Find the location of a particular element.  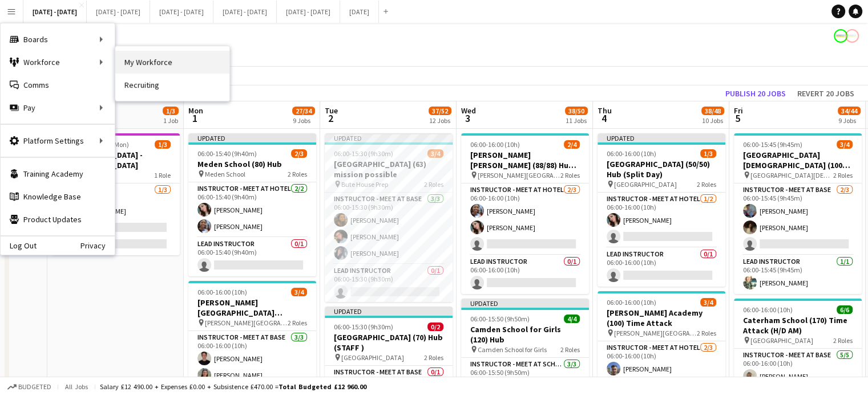

span: 2 is located at coordinates (330, 118).